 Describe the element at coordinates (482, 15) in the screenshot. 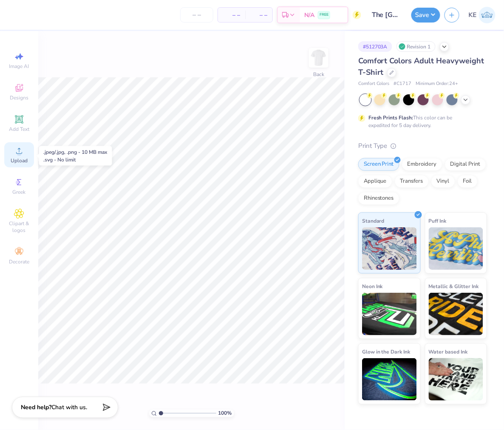

I see `a: KE` at that location.